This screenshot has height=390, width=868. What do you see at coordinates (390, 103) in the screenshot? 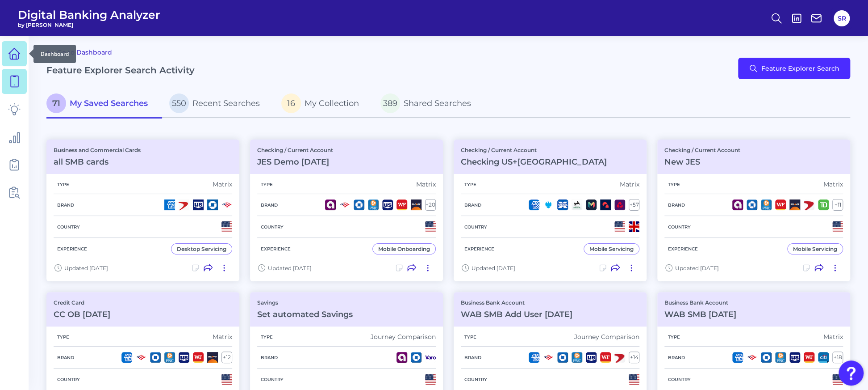
I see `span: 389` at bounding box center [390, 103].